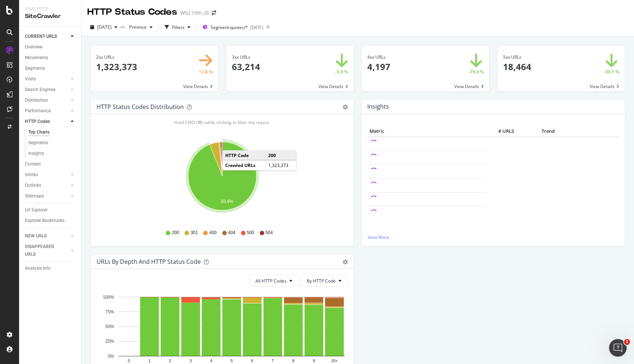 This screenshot has height=364, width=634. I want to click on button: Filters, so click(178, 27).